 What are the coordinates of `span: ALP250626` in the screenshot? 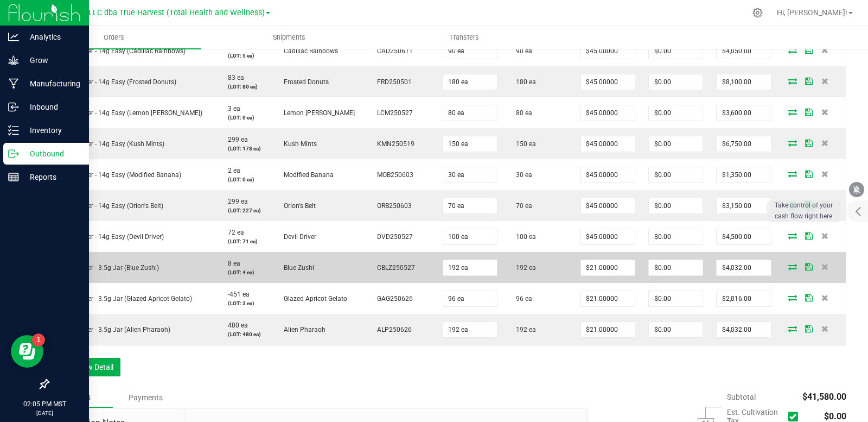 It's located at (392, 329).